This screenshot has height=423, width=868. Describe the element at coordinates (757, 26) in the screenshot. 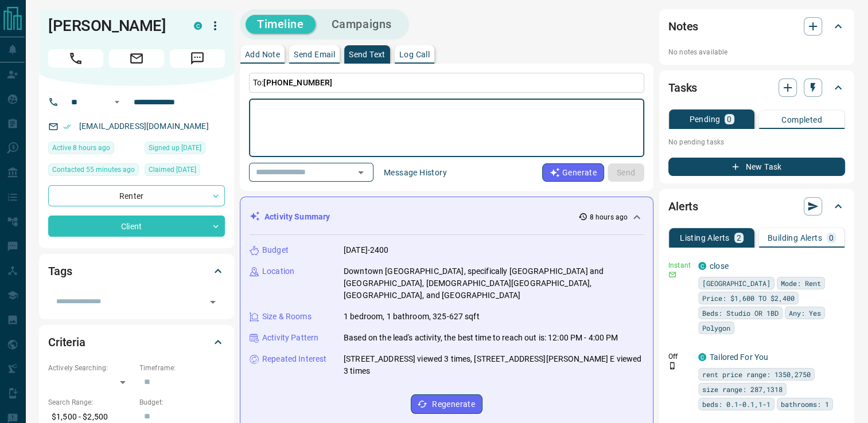

I see `div: Notes` at that location.